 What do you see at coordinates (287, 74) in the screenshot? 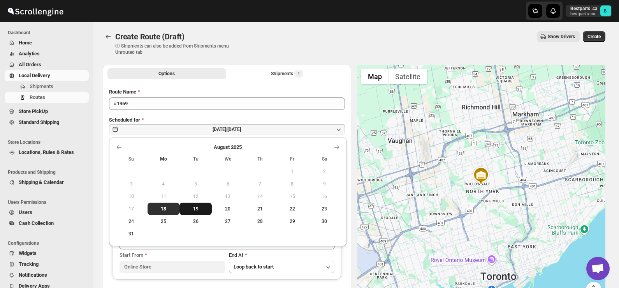
I see `div: Shipments` at bounding box center [287, 74].